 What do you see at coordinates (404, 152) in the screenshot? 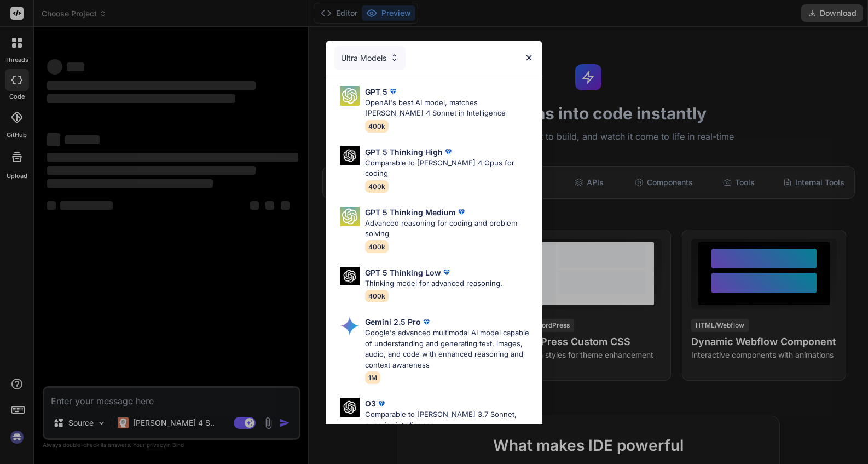
I see `p: GPT 5 Thinking High` at bounding box center [404, 152].